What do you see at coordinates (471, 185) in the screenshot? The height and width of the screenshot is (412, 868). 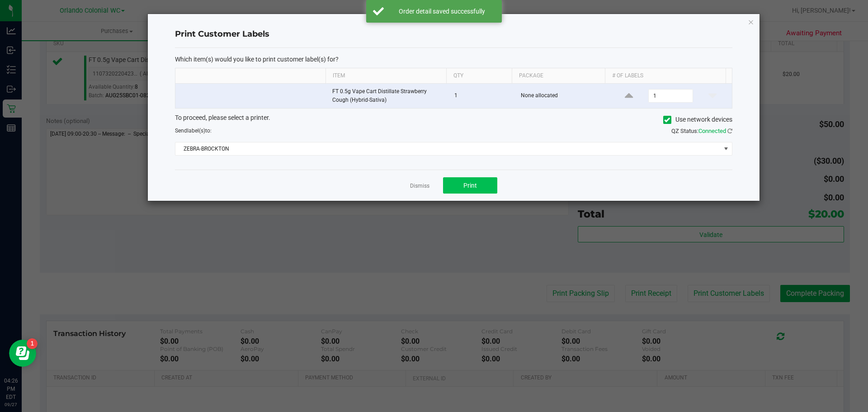 I see `span: Print` at bounding box center [471, 185].